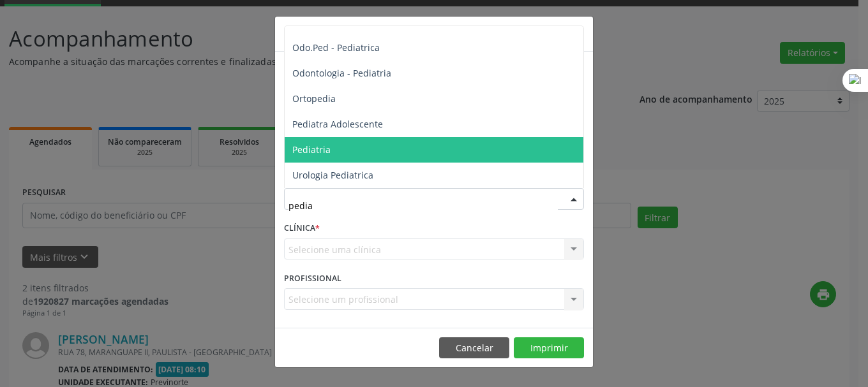 The width and height of the screenshot is (868, 387). What do you see at coordinates (312, 278) in the screenshot?
I see `label: PROFISSIONAL` at bounding box center [312, 278].